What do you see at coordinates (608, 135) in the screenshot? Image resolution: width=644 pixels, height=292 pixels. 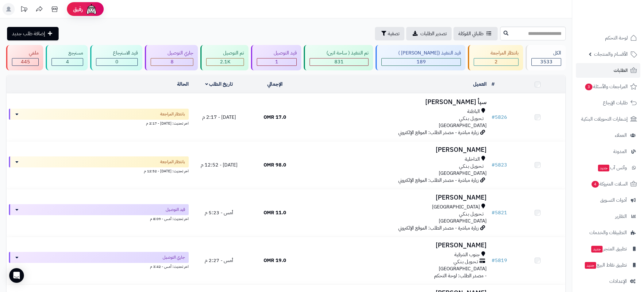 I see `a: العملاء` at bounding box center [608, 135].